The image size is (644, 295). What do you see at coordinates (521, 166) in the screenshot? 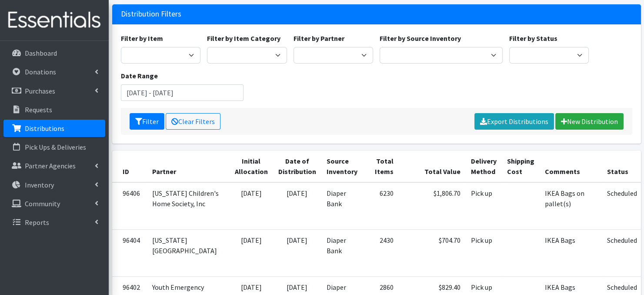
I see `th: Shipping Cost` at bounding box center [521, 166].